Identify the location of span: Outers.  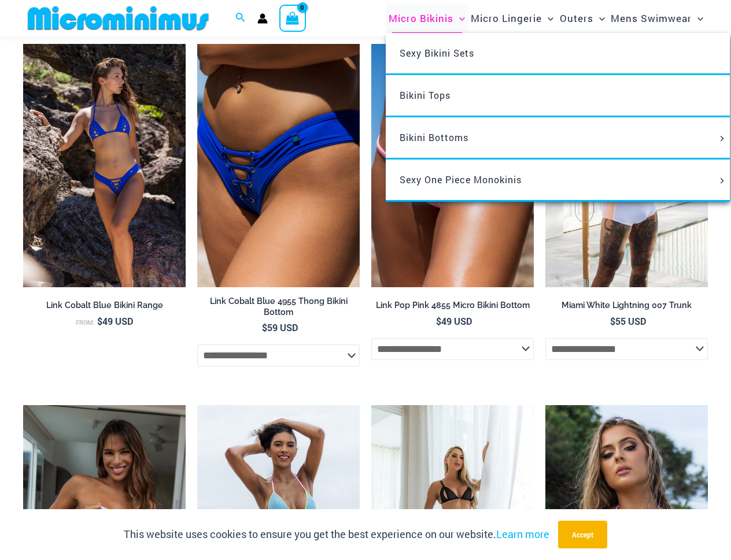
(577, 18).